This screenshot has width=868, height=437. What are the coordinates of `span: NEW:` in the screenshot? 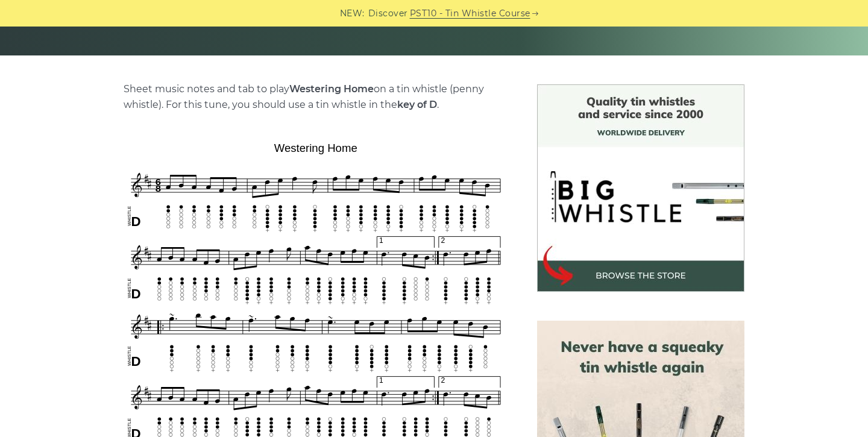 It's located at (352, 13).